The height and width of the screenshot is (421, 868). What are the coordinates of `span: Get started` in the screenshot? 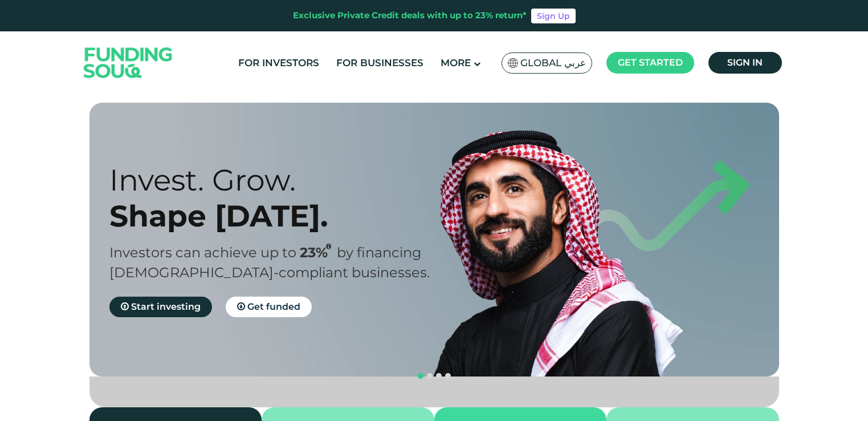 It's located at (650, 62).